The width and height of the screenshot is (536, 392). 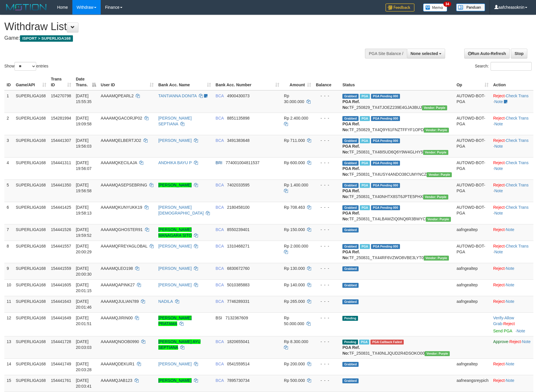 What do you see at coordinates (397, 82) in the screenshot?
I see `th: Status` at bounding box center [397, 82].